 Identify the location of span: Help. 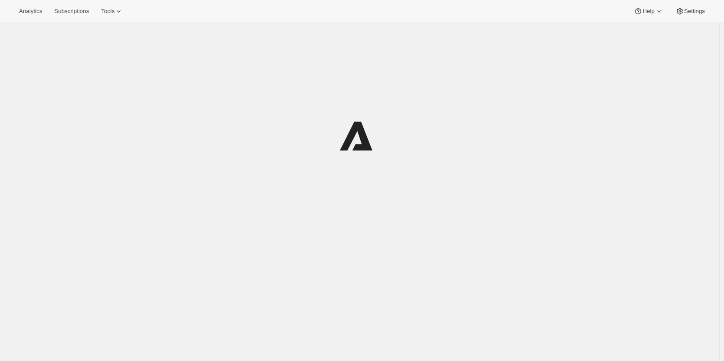
(648, 11).